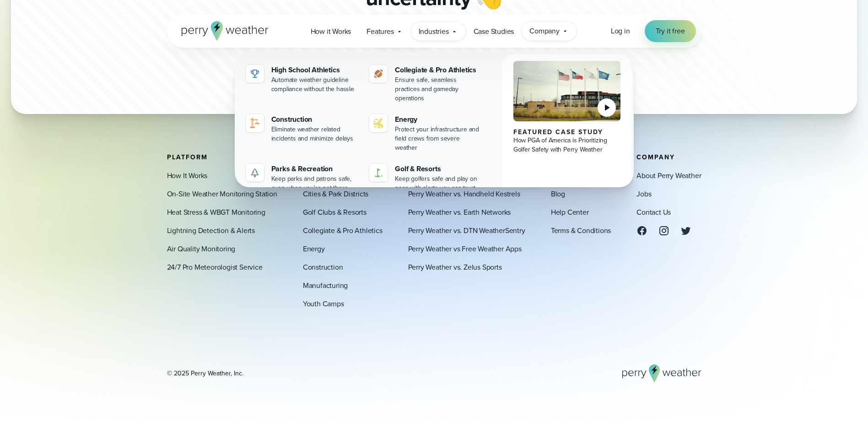 The image size is (868, 423). Describe the element at coordinates (454, 267) in the screenshot. I see `a: Perry Weather vs. Zelus Sports` at that location.